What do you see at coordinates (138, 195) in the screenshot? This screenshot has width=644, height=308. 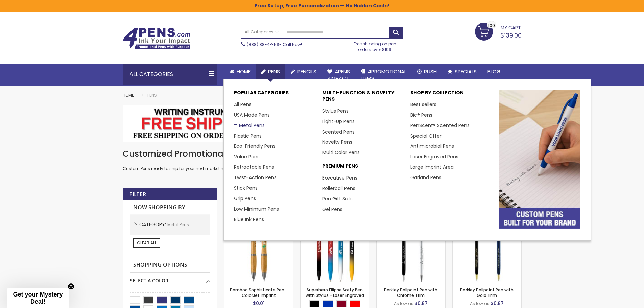 I see `strong: Filter` at bounding box center [138, 195].